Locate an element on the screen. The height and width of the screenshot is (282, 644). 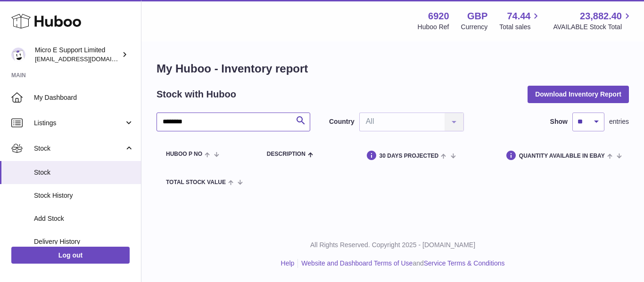
a: Help is located at coordinates (288, 263).